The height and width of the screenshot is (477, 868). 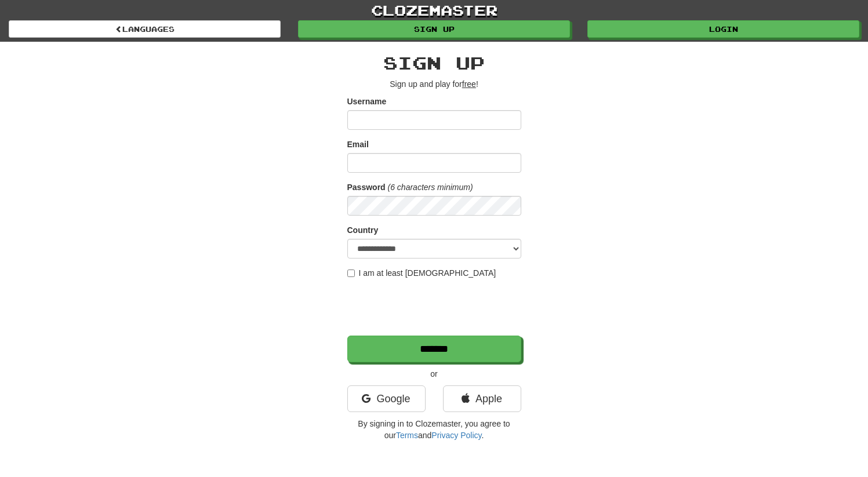 What do you see at coordinates (145, 29) in the screenshot?
I see `a: Languages` at bounding box center [145, 29].